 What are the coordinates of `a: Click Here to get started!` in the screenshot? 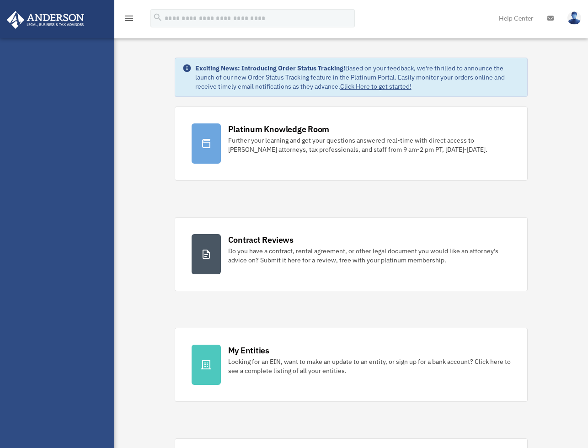 It's located at (376, 86).